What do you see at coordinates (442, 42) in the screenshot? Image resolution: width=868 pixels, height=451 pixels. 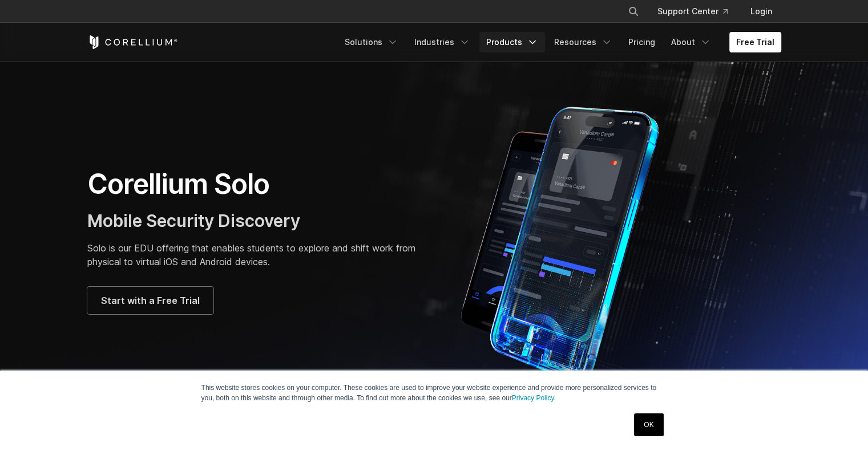 I see `a: Industries` at bounding box center [442, 42].